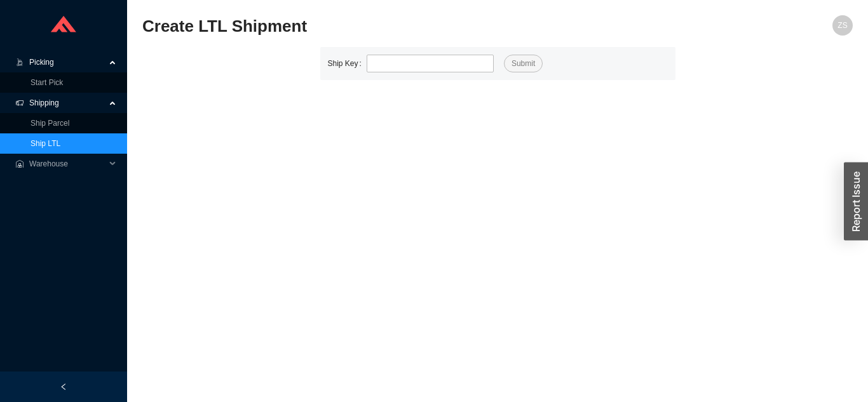 The height and width of the screenshot is (402, 868). Describe the element at coordinates (64, 387) in the screenshot. I see `span: left` at that location.